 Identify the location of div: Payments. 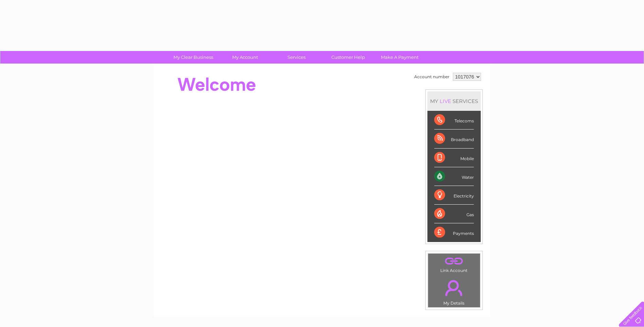
(454, 232).